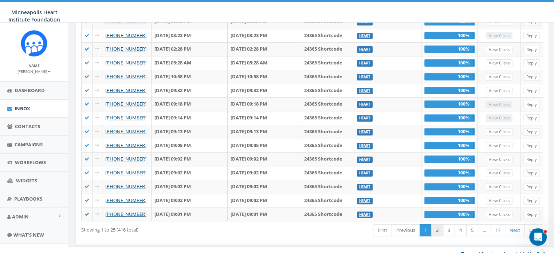 This screenshot has height=253, width=554. Describe the element at coordinates (22, 108) in the screenshot. I see `span: Inbox` at that location.